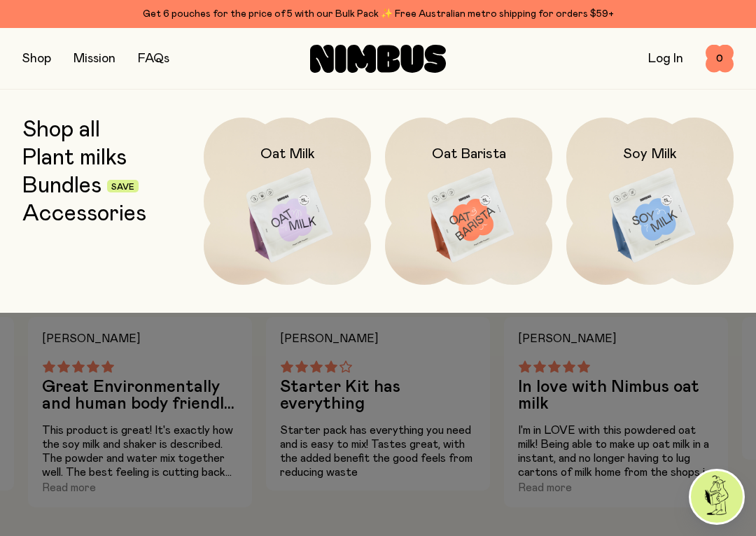 This screenshot has height=536, width=756. Describe the element at coordinates (649, 201) in the screenshot. I see `a: Soy Milk` at that location.